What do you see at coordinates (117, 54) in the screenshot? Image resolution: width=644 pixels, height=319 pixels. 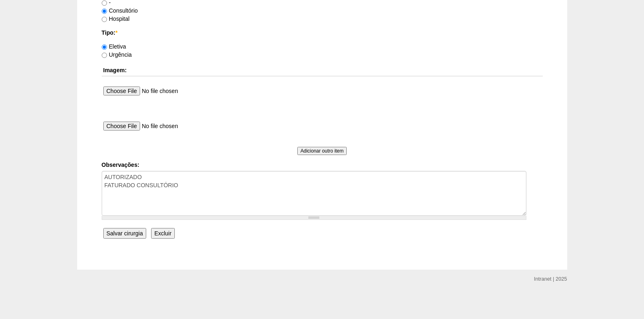 I see `label: Urgência` at bounding box center [117, 54].